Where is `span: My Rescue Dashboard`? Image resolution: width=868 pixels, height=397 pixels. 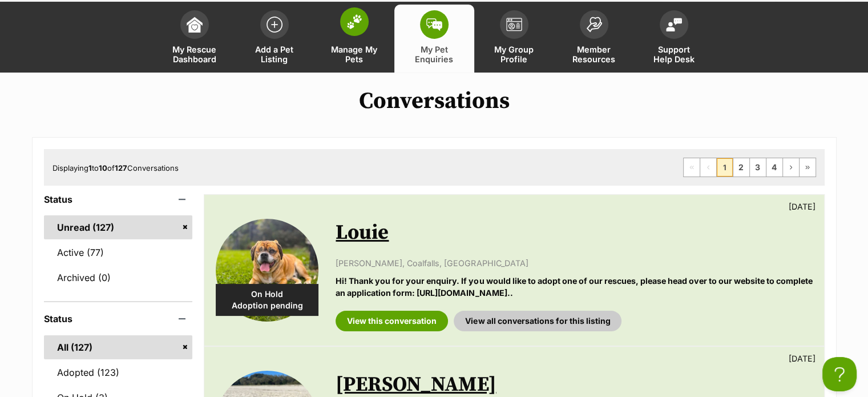
span: My Rescue Dashboard is located at coordinates (195, 54).